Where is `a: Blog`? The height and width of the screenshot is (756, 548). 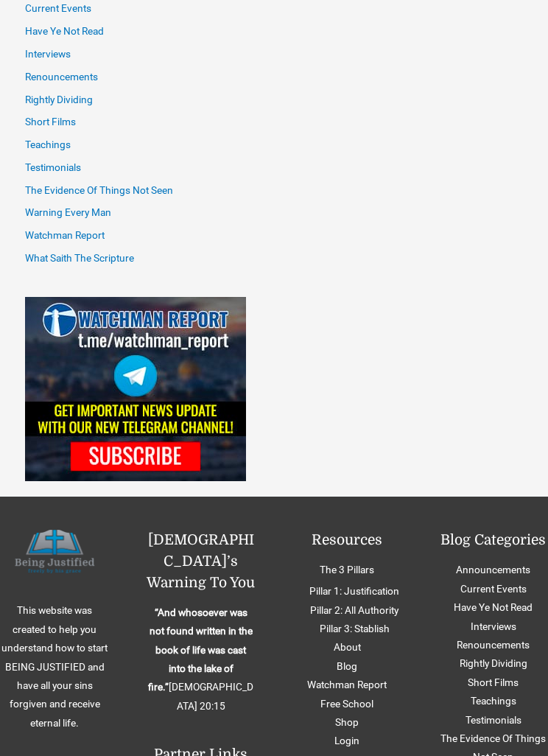 a: Blog is located at coordinates (347, 666).